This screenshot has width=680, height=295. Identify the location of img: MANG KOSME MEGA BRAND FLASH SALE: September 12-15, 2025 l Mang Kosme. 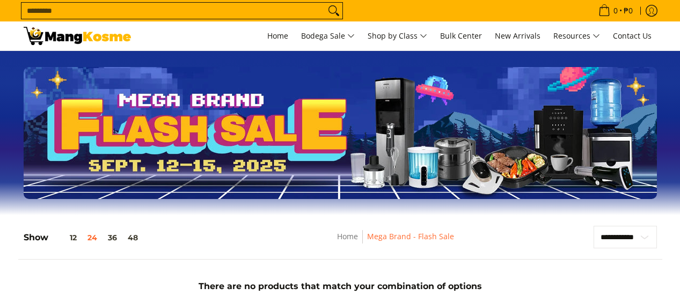
(77, 36).